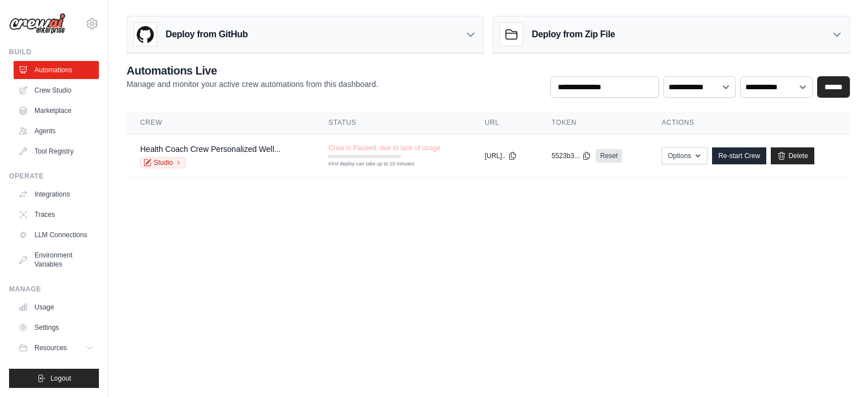 The image size is (868, 397). What do you see at coordinates (384, 148) in the screenshot?
I see `span: Crew is Paused, due to lack of usage` at bounding box center [384, 148].